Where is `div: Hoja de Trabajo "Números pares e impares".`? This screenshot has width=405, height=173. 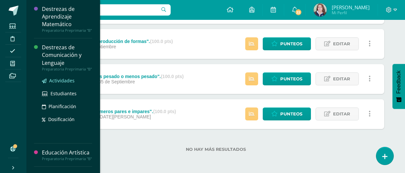 div: Hoja de Trabajo "Números pares e impares". is located at coordinates (116, 111).